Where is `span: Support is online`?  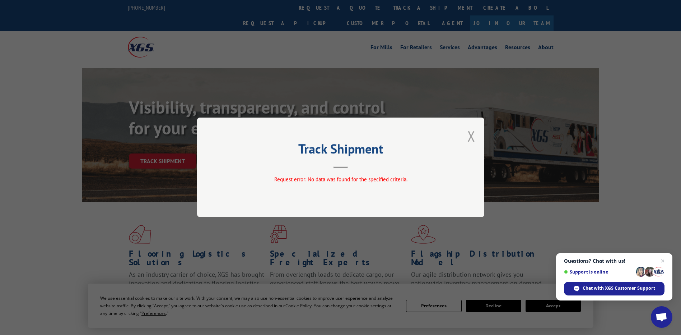
span: Support is online is located at coordinates (598, 271).